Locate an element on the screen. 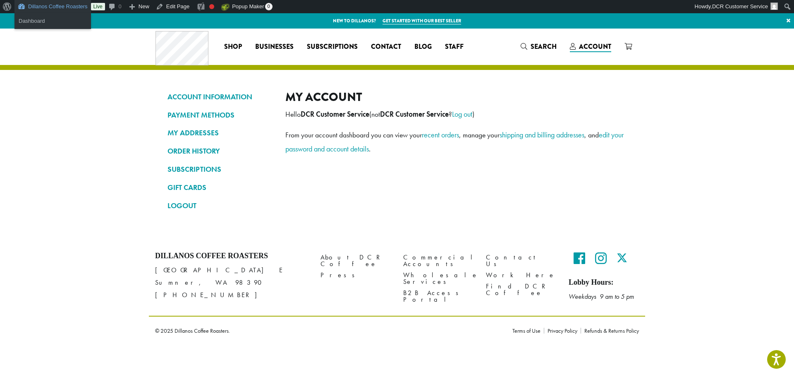 The image size is (794, 377). em: Weekdays 9 am to 5 pm is located at coordinates (601, 296).